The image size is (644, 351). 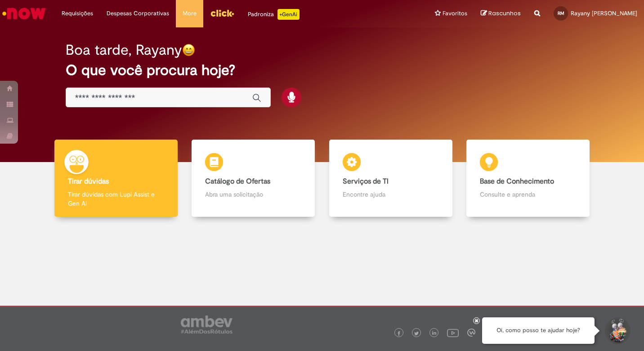 I want to click on div: Oi, como posso te ajudar hoje?, so click(x=538, y=331).